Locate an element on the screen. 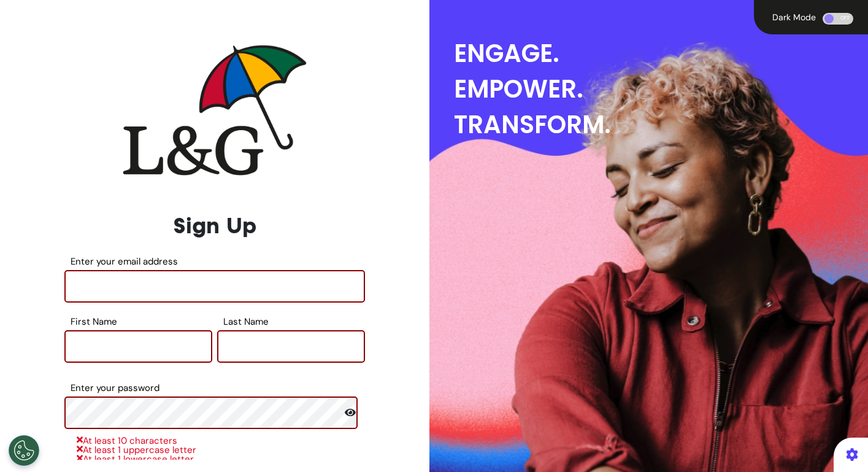  div: Sign Up is located at coordinates (215, 226).